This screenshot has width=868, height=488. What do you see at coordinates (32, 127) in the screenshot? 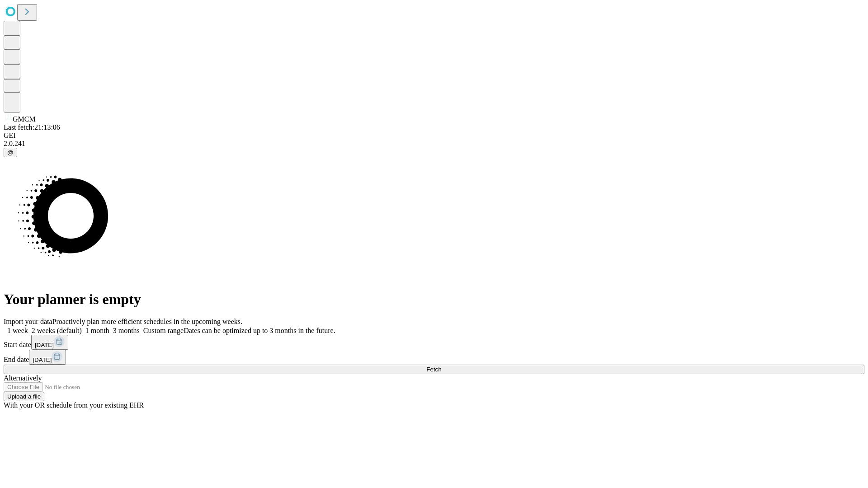
I see `span: Last fetch: 21:13:06` at bounding box center [32, 127].